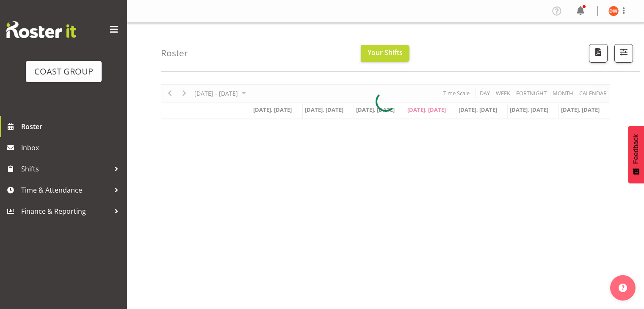 This screenshot has width=644, height=309. Describe the element at coordinates (385, 53) in the screenshot. I see `span: Your Shifts` at that location.